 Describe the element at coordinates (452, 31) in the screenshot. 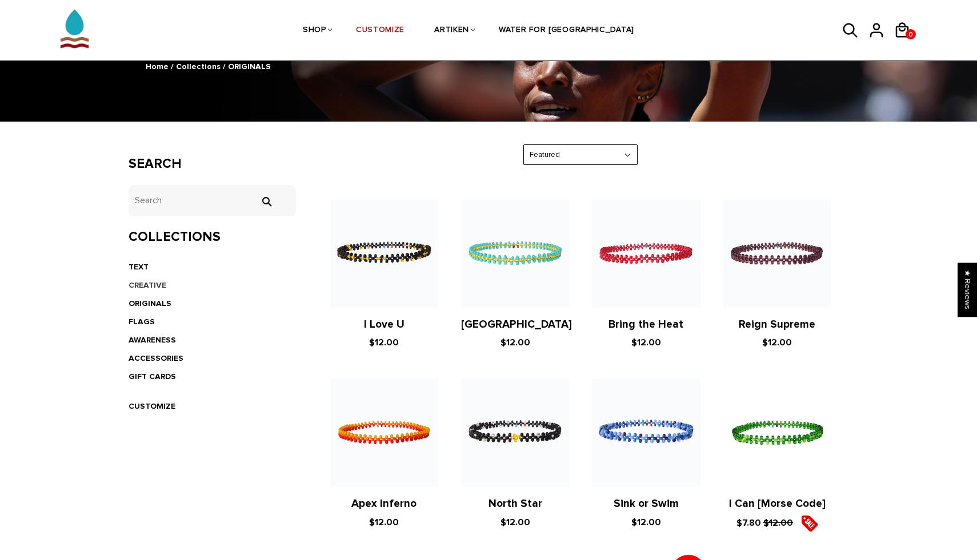

I see `a: ARTIKEN` at that location.